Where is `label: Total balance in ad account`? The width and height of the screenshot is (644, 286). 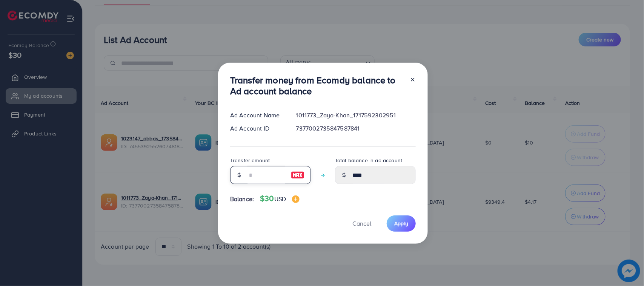 label: Total balance in ad account is located at coordinates (369, 160).